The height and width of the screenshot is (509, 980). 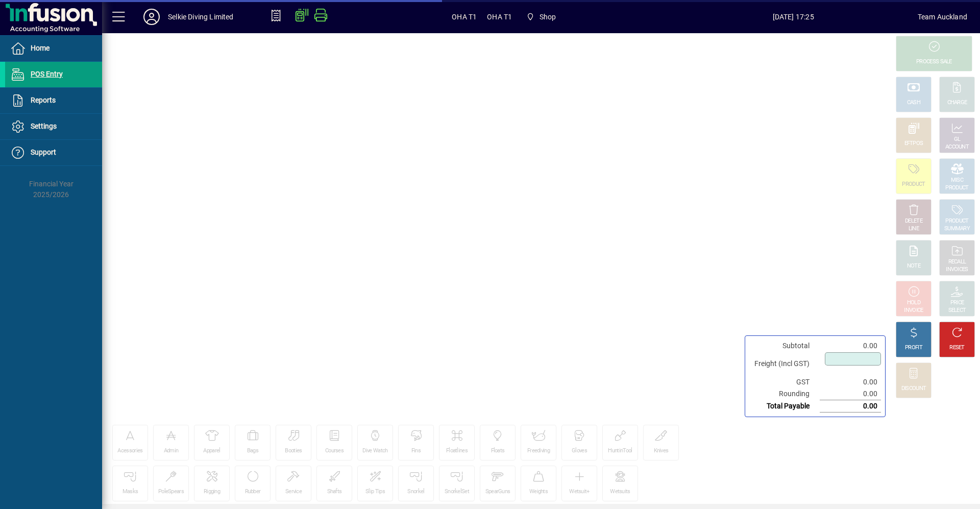 What do you see at coordinates (54, 127) in the screenshot?
I see `a: Settings` at bounding box center [54, 127].